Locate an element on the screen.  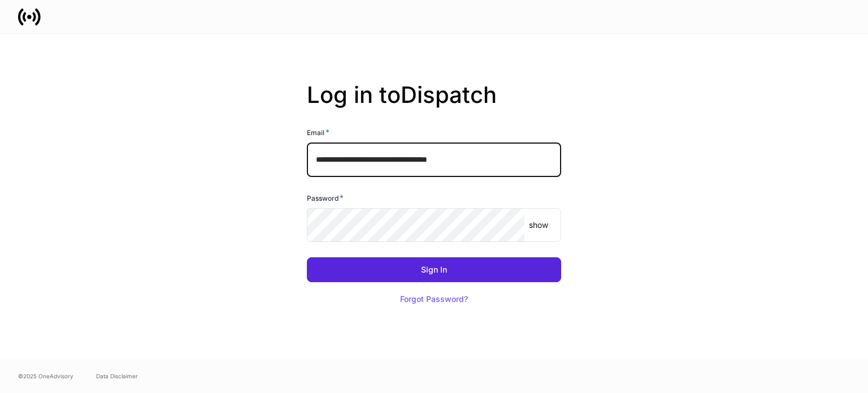
span: © 2025 OneAdvisory is located at coordinates (46, 376).